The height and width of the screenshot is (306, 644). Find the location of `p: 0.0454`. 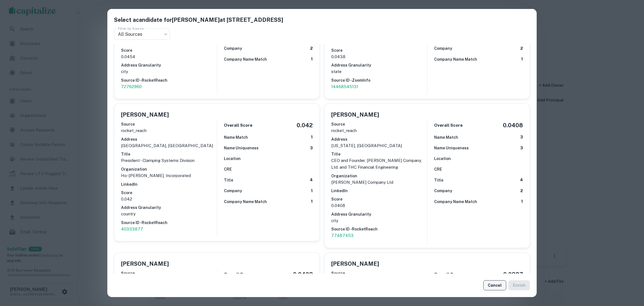

p: 0.0454 is located at coordinates (169, 57).